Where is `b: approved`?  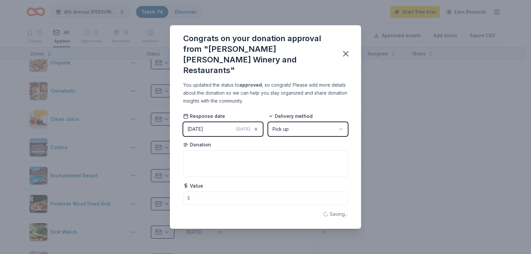
b: approved is located at coordinates (251, 85).